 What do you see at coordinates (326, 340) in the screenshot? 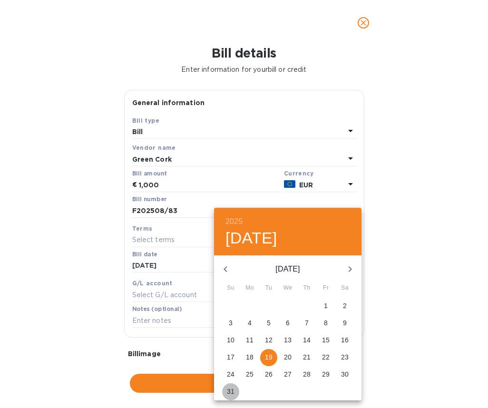
I see `p: 15` at bounding box center [326, 340].